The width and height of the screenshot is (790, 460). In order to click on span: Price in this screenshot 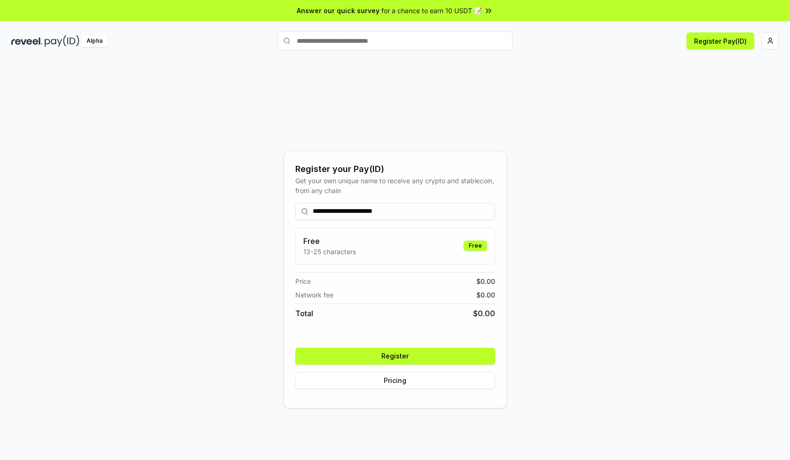, I will do `click(303, 281)`.